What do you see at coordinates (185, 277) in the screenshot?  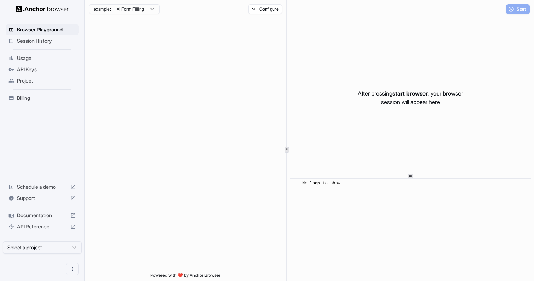 I see `span: Powered with ❤️ by Anchor Browser` at bounding box center [185, 277].